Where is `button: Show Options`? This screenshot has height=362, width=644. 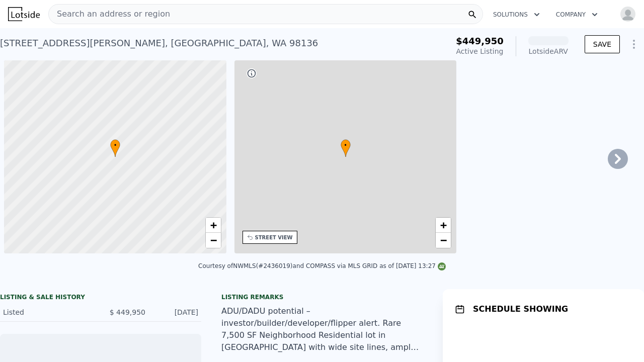 button: Show Options is located at coordinates (634, 44).